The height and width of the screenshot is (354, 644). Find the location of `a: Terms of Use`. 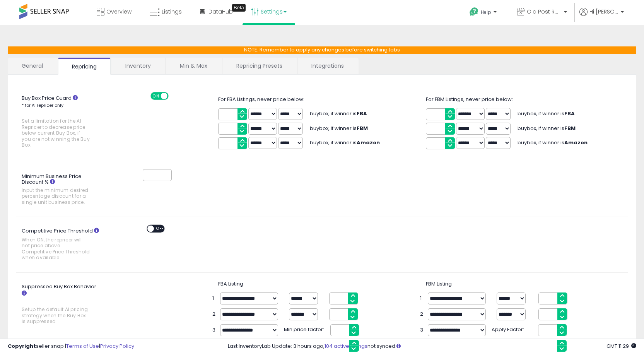

a: Terms of Use is located at coordinates (82, 345).